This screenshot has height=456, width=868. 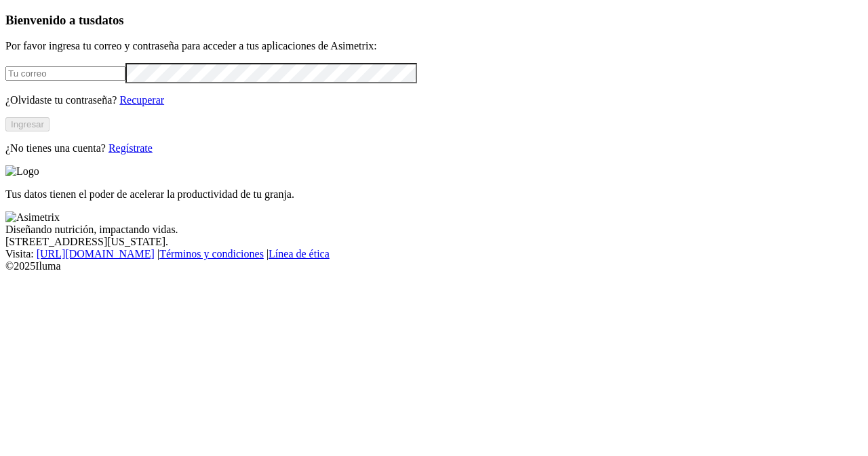 I want to click on button: Ingresar, so click(x=27, y=124).